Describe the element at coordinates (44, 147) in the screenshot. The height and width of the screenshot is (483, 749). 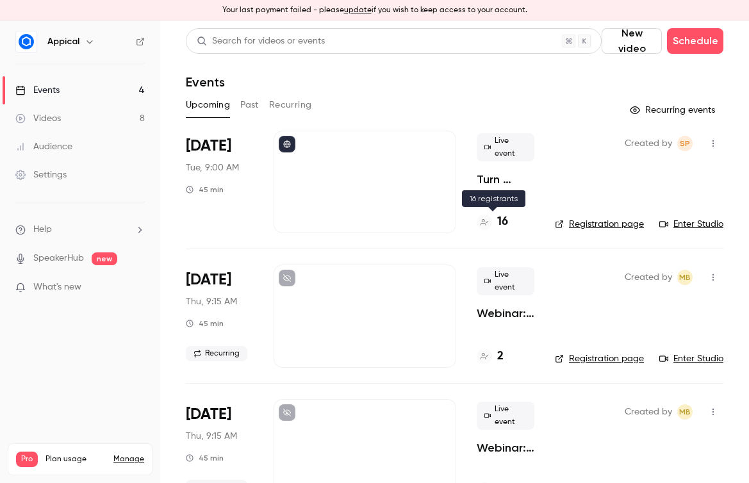
I see `div: Audience` at that location.